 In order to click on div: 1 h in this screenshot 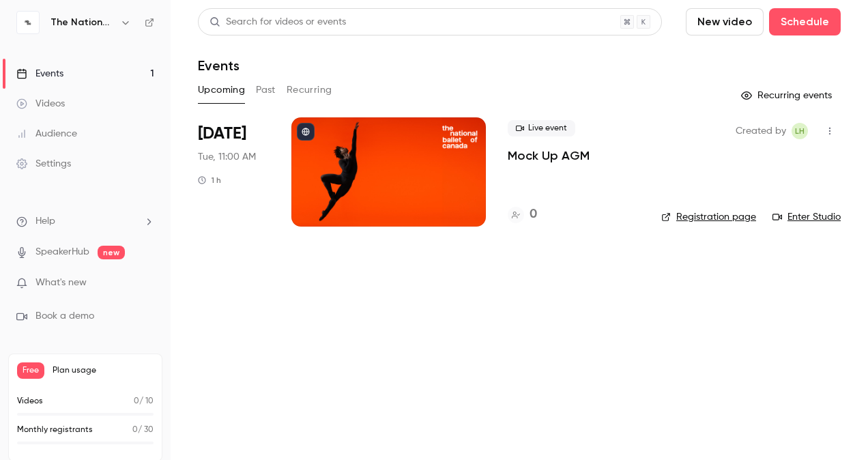, I will do `click(210, 180)`.